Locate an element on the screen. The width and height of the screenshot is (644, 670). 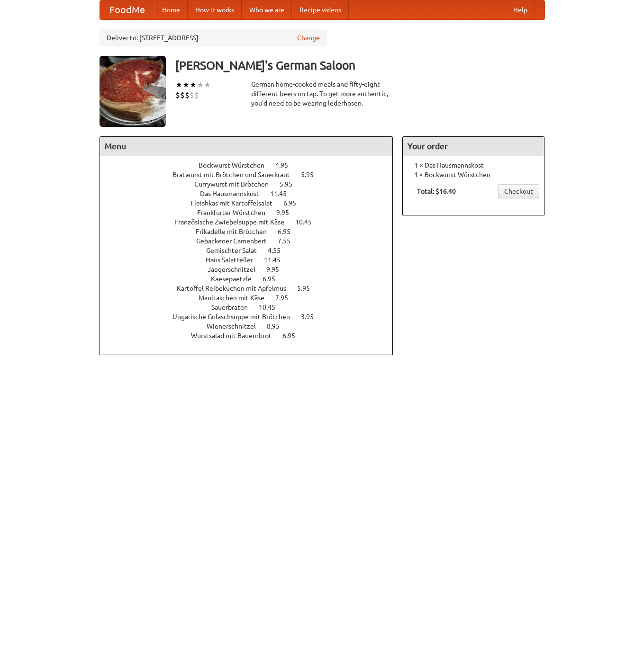
span: 4.55 is located at coordinates (279, 251).